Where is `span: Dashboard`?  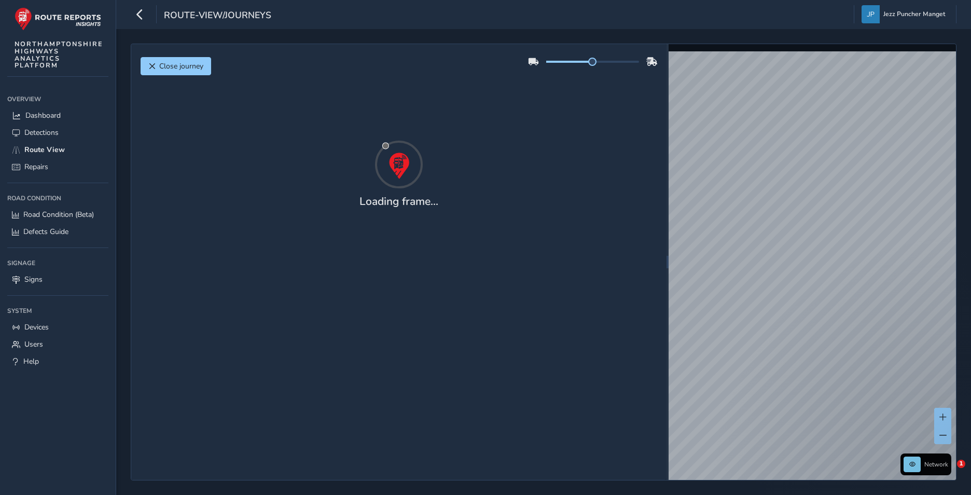 span: Dashboard is located at coordinates (43, 115).